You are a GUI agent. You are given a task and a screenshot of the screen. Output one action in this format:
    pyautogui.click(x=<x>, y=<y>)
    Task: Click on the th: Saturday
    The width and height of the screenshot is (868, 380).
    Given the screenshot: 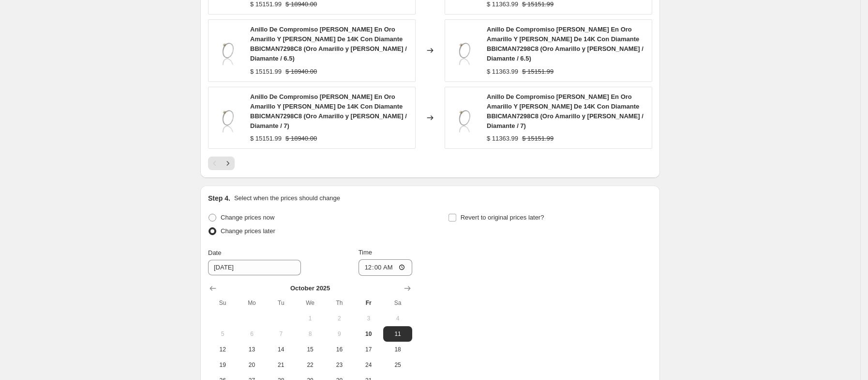 What is the action you would take?
    pyautogui.click(x=398, y=303)
    